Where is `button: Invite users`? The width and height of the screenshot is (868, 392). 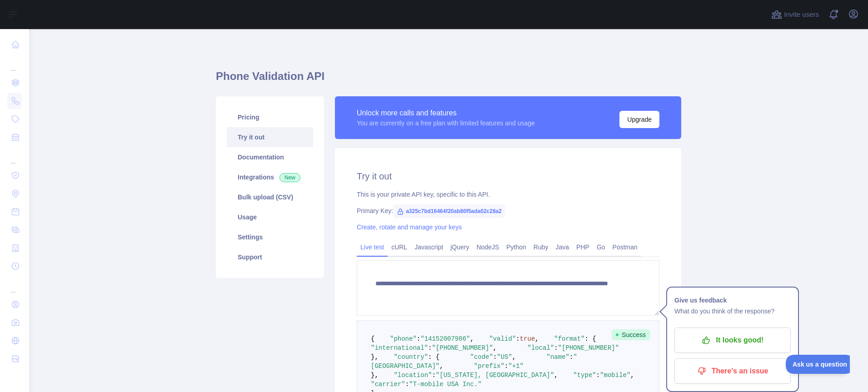
button: Invite users is located at coordinates (795, 15).